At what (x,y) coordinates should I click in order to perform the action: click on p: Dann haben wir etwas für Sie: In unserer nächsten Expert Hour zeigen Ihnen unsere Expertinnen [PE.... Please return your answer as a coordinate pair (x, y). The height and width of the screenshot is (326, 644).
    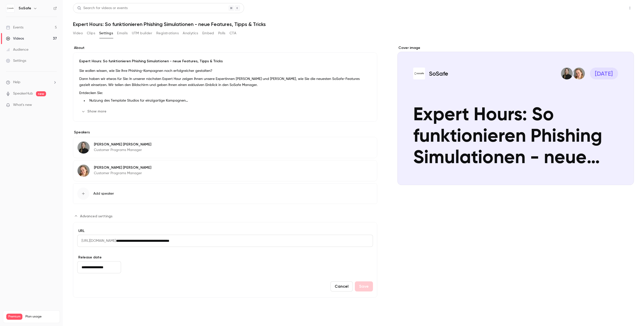
    Looking at the image, I should click on (225, 82).